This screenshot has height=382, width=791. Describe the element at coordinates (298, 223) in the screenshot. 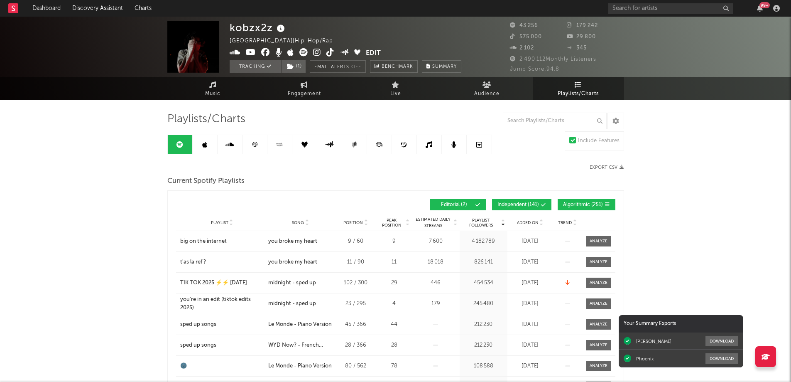

I see `span: Song` at that location.